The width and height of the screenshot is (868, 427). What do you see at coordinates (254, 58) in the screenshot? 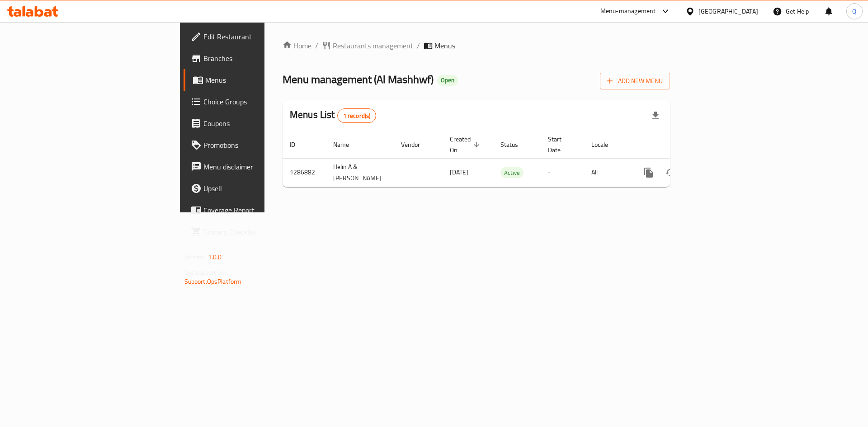
I see `a: Branches` at bounding box center [254, 58].